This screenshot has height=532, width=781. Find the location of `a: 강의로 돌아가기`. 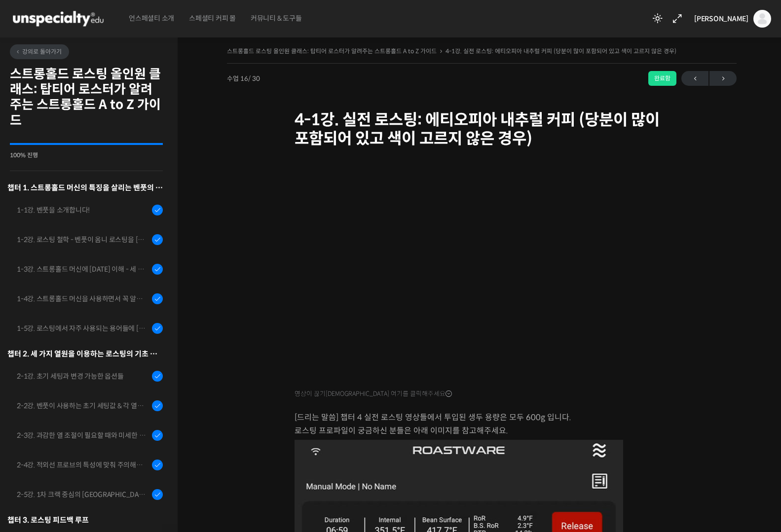

a: 강의로 돌아가기 is located at coordinates (39, 52).